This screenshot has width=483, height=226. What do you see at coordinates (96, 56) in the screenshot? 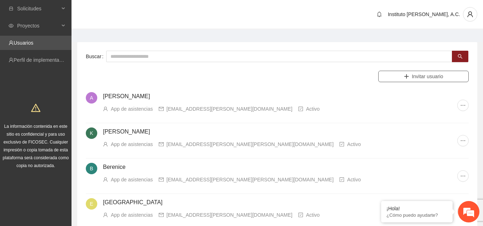
I see `label: Buscar` at bounding box center [96, 56].